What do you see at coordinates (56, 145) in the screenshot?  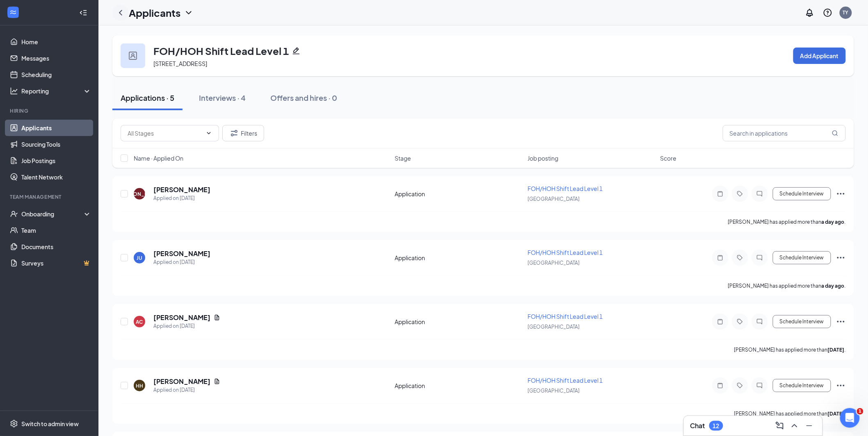 I see `a: Sourcing Tools` at bounding box center [56, 145].